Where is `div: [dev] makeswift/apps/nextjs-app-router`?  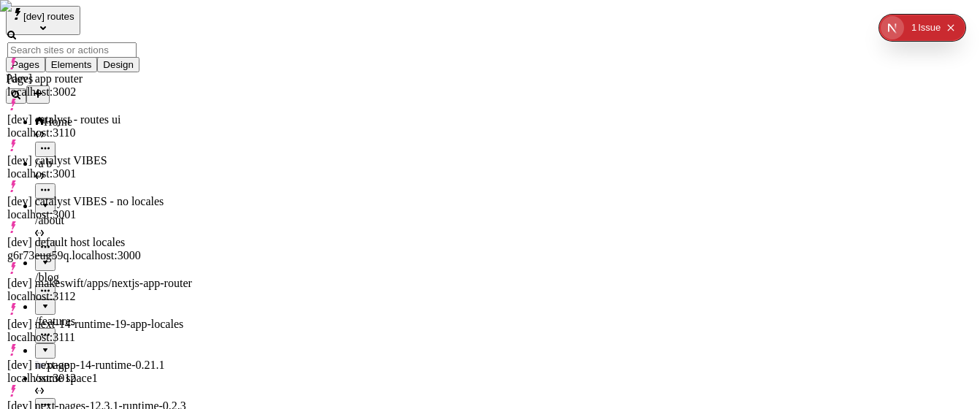 div: [dev] makeswift/apps/nextjs-app-router is located at coordinates (101, 283).